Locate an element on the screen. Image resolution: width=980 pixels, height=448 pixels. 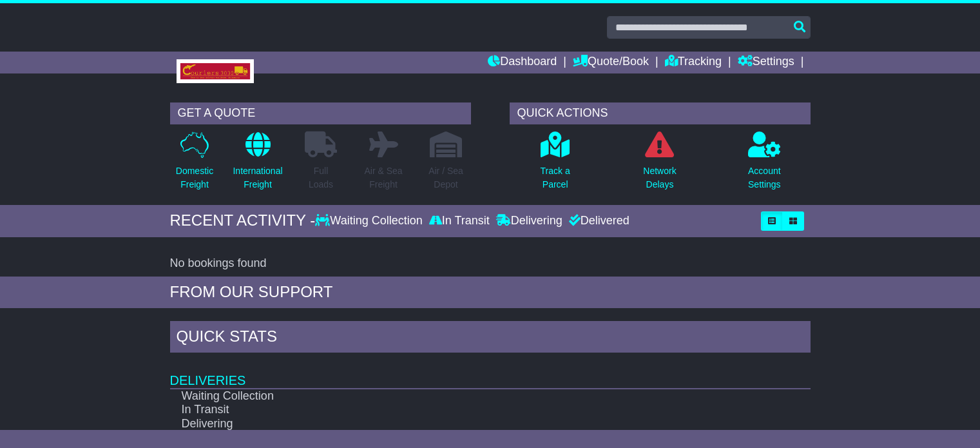
a: Track aParcel is located at coordinates (555, 164).